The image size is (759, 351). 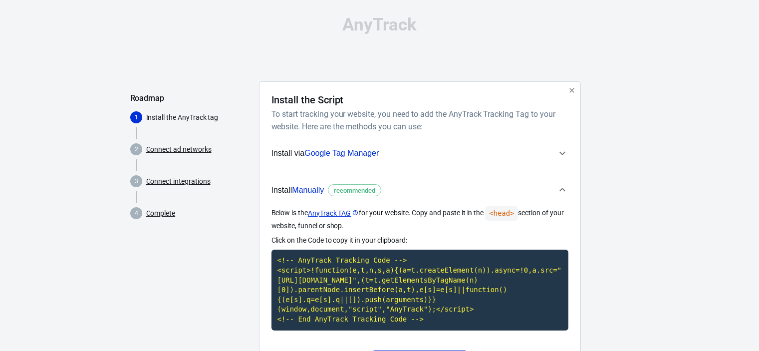 I want to click on a: Connect ad networks, so click(x=179, y=149).